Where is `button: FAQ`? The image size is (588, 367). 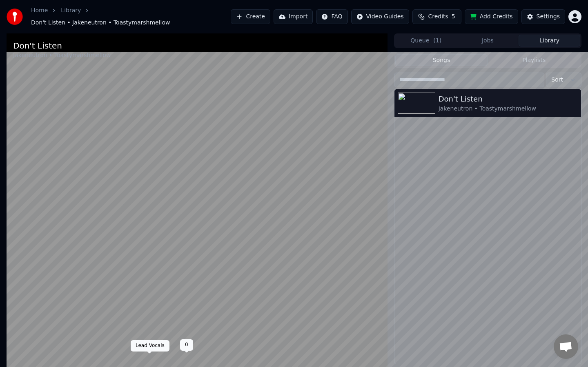 button: FAQ is located at coordinates (331, 17).